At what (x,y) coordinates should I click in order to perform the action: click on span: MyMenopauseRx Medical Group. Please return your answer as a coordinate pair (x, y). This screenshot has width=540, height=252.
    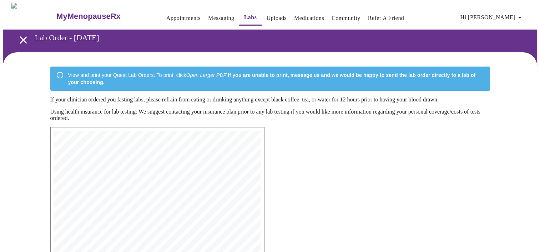
    Looking at the image, I should click on (108, 150).